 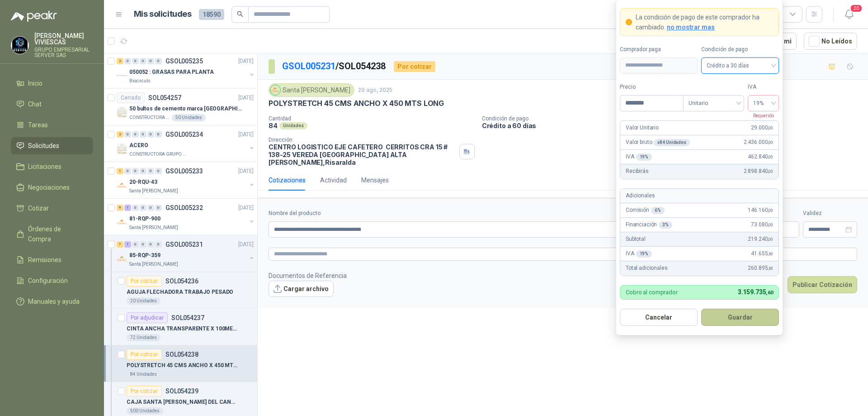 I want to click on span: Licitaciones, so click(x=45, y=166).